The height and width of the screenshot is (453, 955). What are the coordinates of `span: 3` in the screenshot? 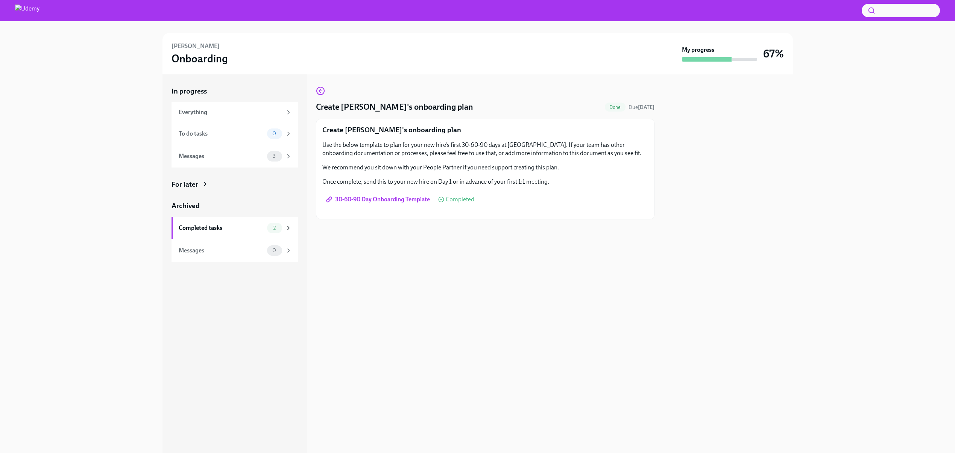 It's located at (274, 156).